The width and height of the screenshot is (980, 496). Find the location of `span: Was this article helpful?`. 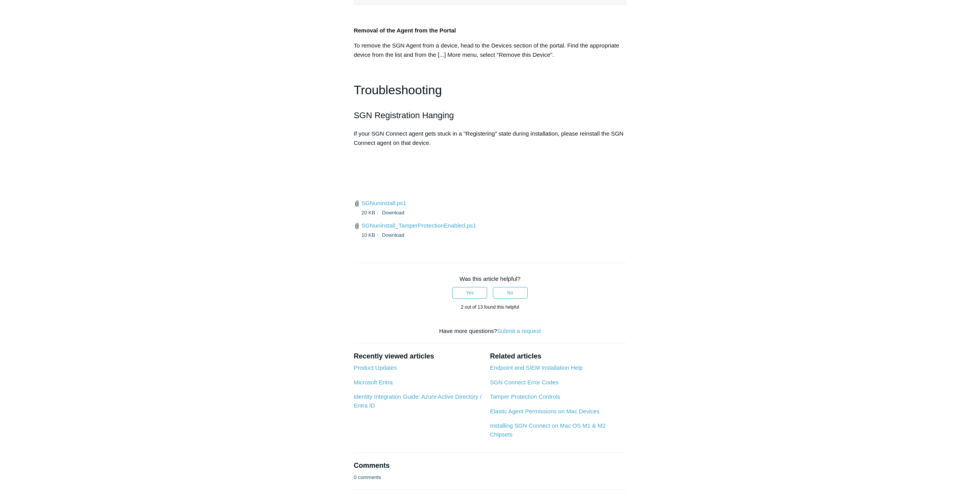

span: Was this article helpful? is located at coordinates (490, 279).